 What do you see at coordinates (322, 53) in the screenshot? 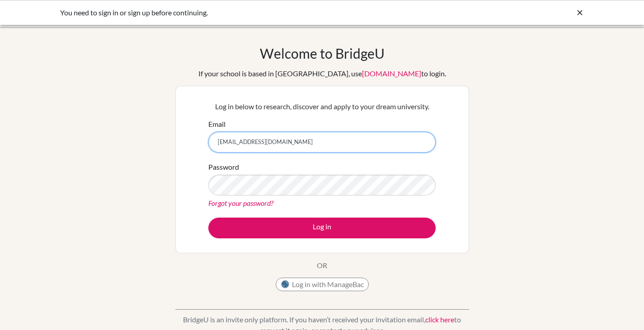
I see `h1: Welcome to BridgeU` at bounding box center [322, 53].